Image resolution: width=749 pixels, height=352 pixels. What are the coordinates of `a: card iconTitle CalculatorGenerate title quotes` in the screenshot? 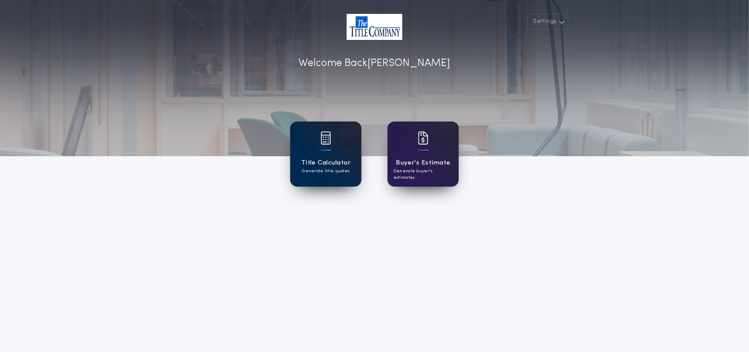 It's located at (326, 154).